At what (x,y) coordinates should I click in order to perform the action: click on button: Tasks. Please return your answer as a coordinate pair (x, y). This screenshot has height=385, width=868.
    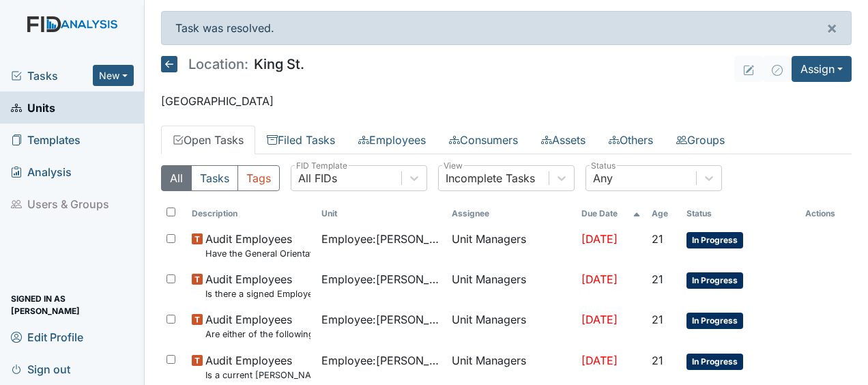
    Looking at the image, I should click on (214, 178).